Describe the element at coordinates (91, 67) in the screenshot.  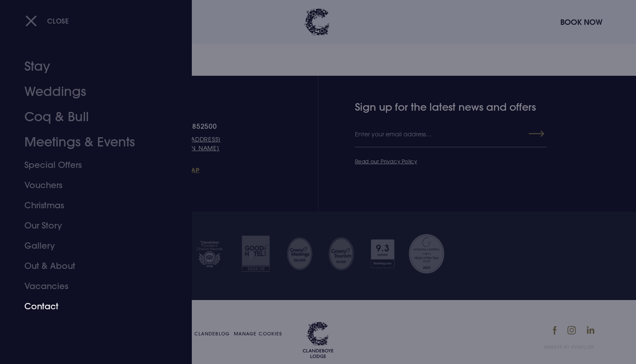
I see `a: Stay` at that location.